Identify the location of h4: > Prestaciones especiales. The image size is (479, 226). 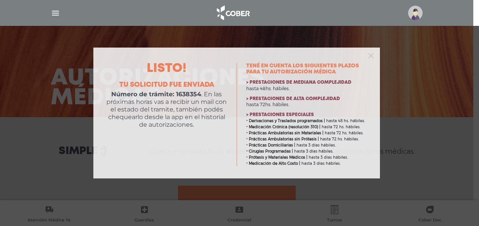
(307, 115).